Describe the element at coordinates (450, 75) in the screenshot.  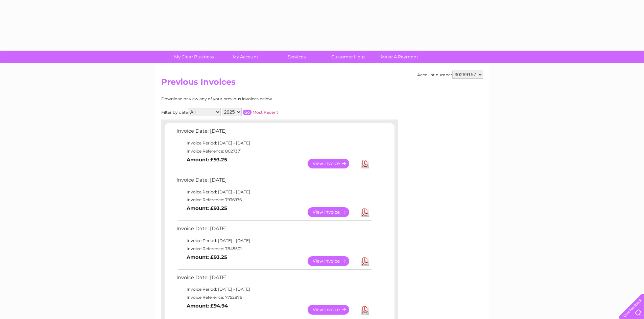
I see `div: Account number` at that location.